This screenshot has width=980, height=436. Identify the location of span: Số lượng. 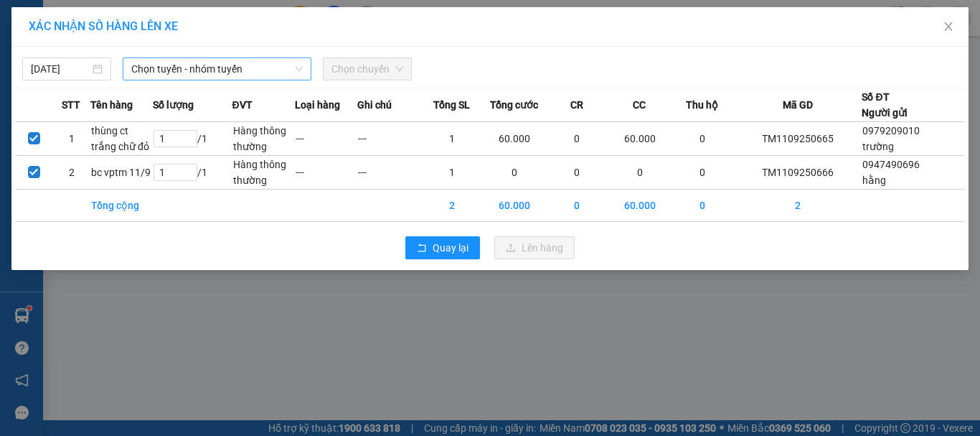
(173, 105).